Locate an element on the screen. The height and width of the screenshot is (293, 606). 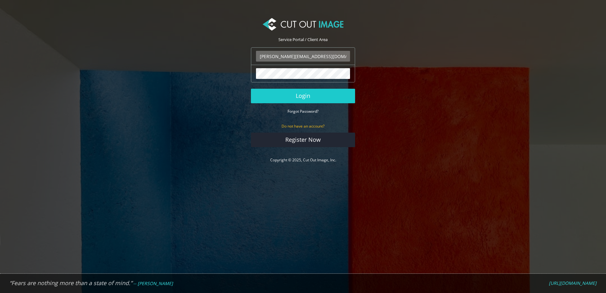
em: “Fears are nothing more than a state of mind.” is located at coordinates (71, 283).